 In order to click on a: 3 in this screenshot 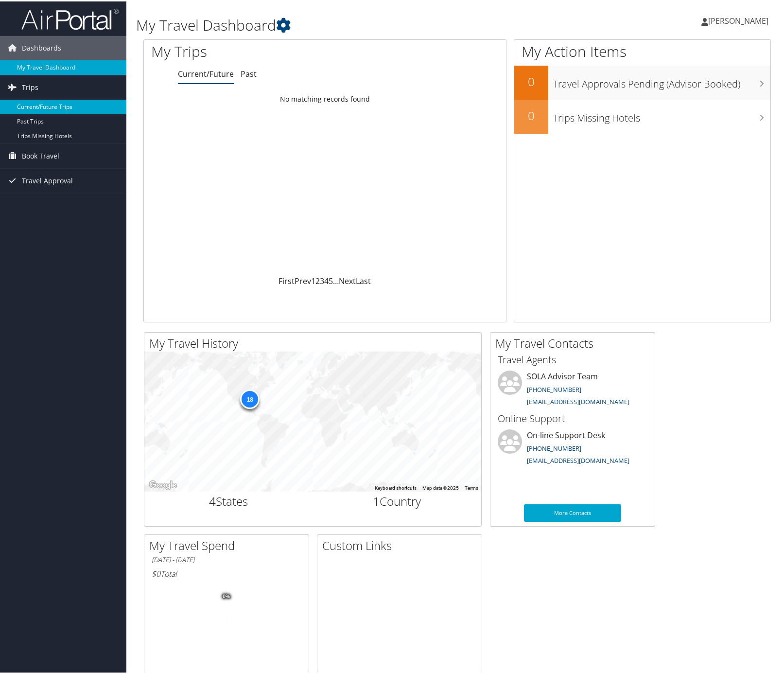, I will do `click(322, 280)`.